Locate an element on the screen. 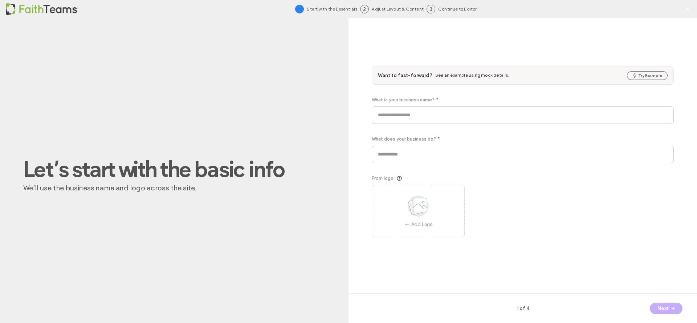 The height and width of the screenshot is (323, 697). span: Let’s start with the basic info is located at coordinates (174, 169).